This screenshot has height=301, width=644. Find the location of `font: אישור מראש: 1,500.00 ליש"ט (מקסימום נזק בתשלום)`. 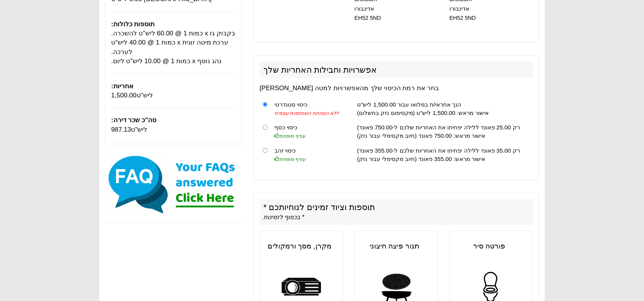

font: אישור מראש: 1,500.00 ליש"ט (מקסימום נזק בתשלום) is located at coordinates (423, 113).